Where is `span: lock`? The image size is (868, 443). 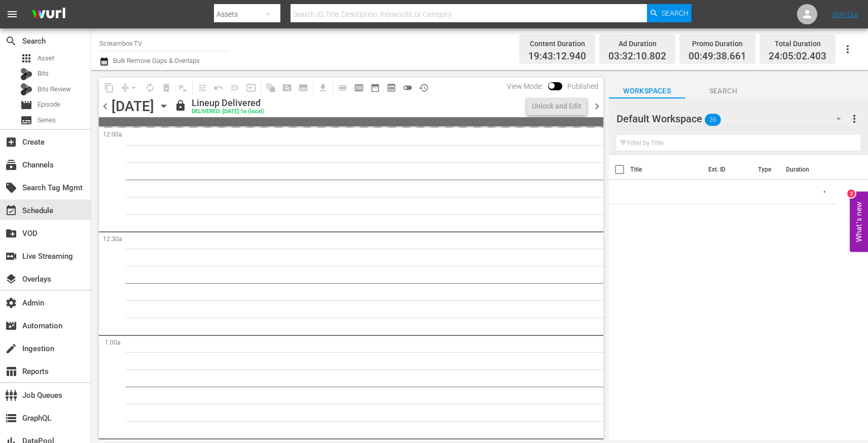 span: lock is located at coordinates (180, 106).